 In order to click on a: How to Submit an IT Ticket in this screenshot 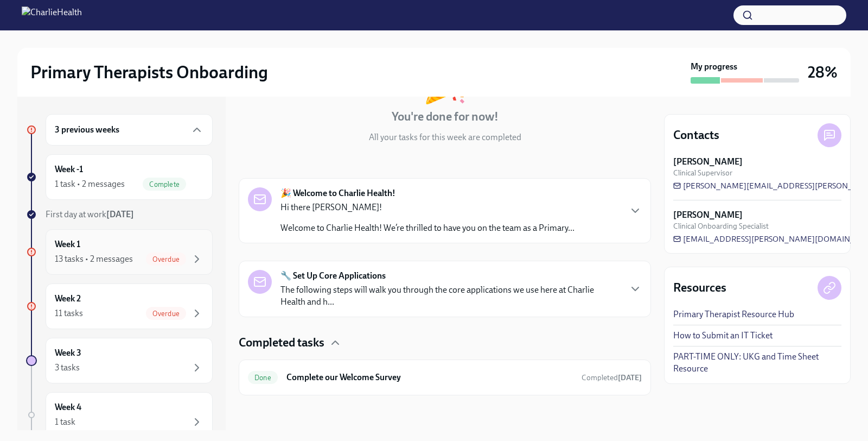, I will do `click(723, 336)`.